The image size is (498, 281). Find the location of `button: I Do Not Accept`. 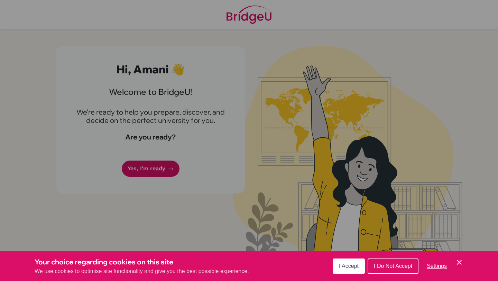

button: I Do Not Accept is located at coordinates (393, 266).